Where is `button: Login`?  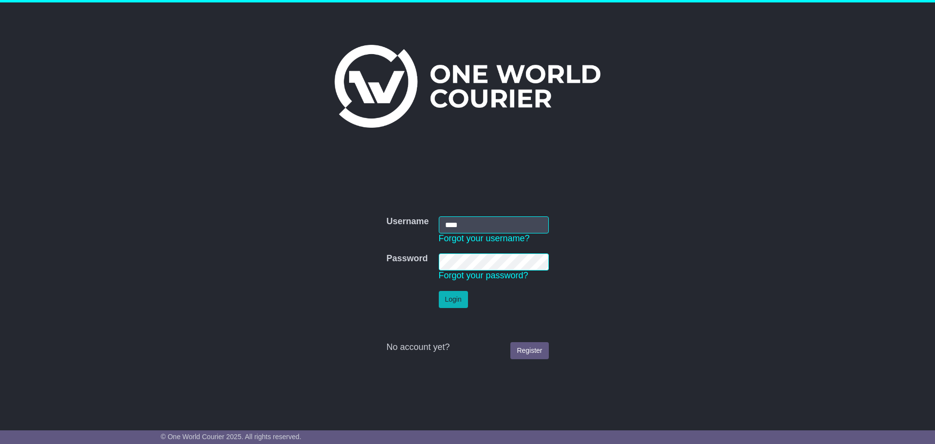 button: Login is located at coordinates (453, 299).